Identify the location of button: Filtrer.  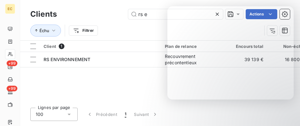
(83, 31).